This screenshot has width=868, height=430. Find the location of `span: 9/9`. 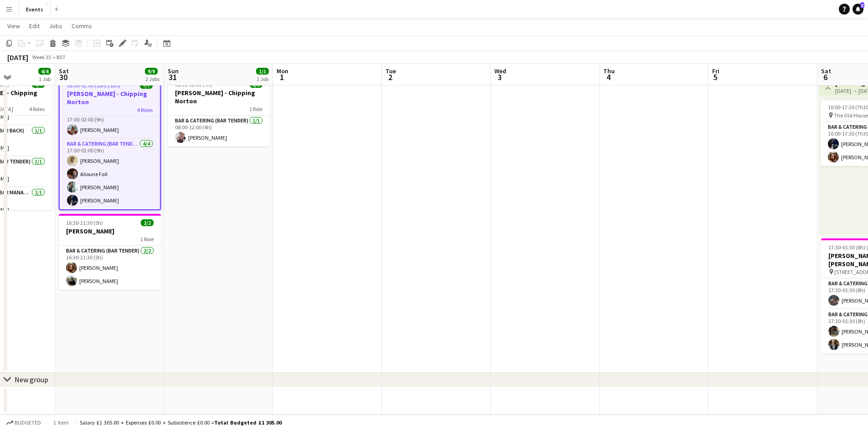

span: 9/9 is located at coordinates (151, 71).